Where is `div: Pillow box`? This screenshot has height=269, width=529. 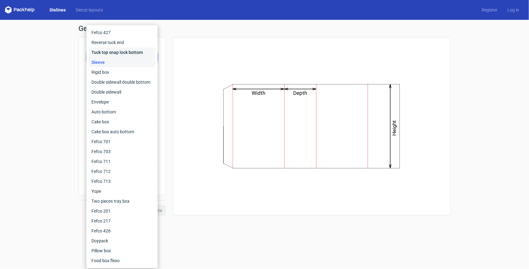
div: Pillow box is located at coordinates (122, 251).